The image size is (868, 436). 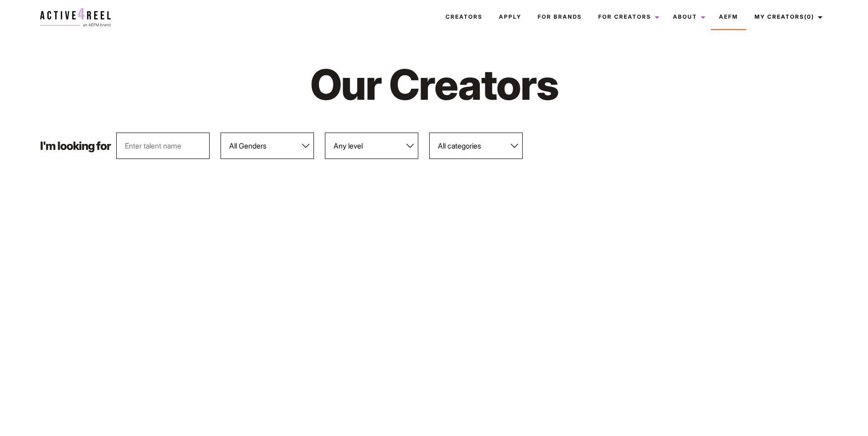 What do you see at coordinates (76, 18) in the screenshot?
I see `img: a4r-logo.svg` at bounding box center [76, 18].